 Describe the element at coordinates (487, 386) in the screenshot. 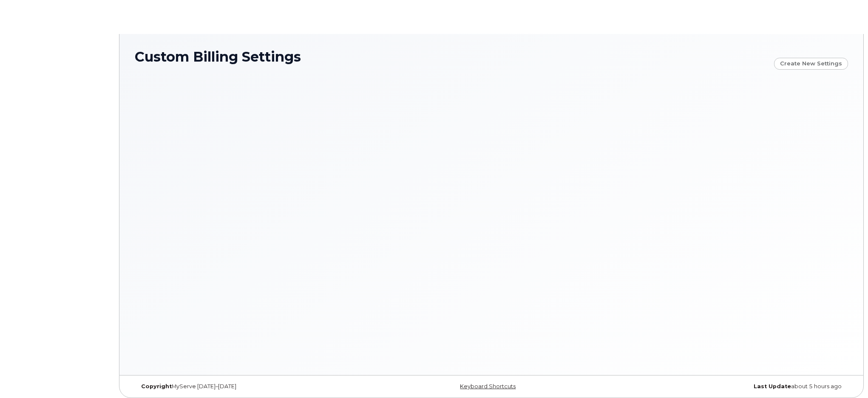

I see `a: Keyboard Shortcuts` at that location.